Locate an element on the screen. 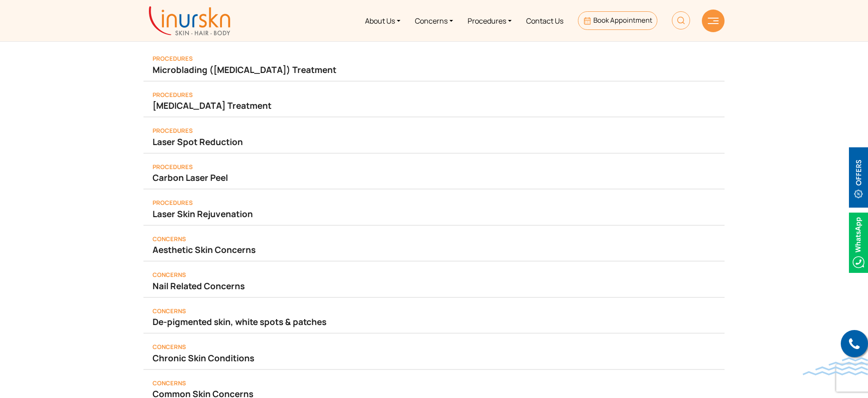 This screenshot has height=398, width=868. a: Carbon Laser Peel is located at coordinates (434, 178).